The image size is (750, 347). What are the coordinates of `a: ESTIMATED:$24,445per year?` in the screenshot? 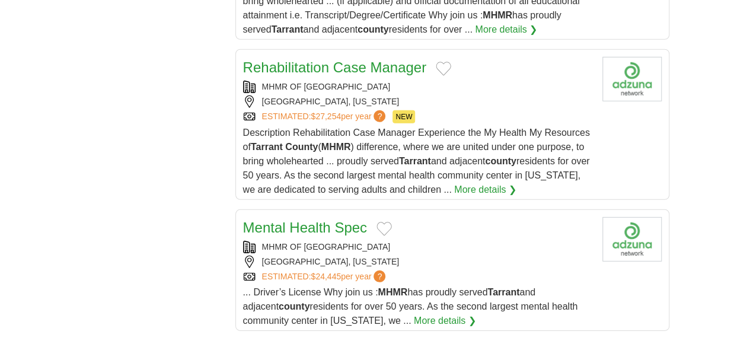 It's located at (325, 276).